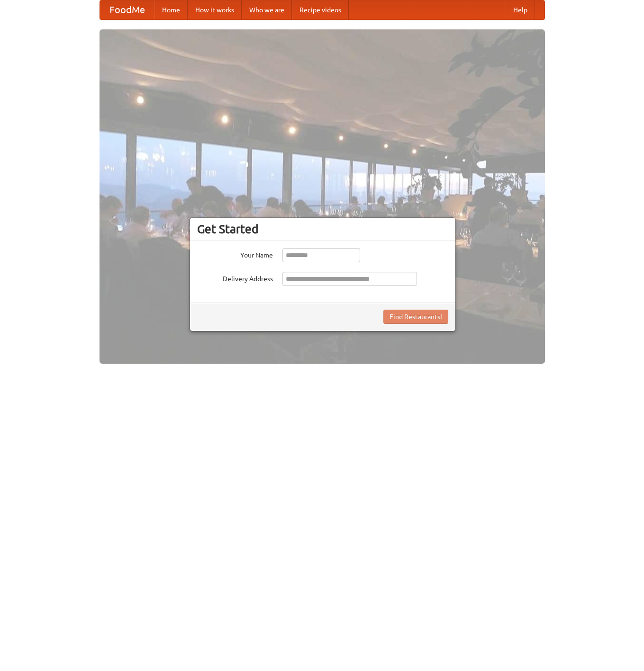 The image size is (644, 671). Describe the element at coordinates (127, 10) in the screenshot. I see `a: FoodMe` at that location.